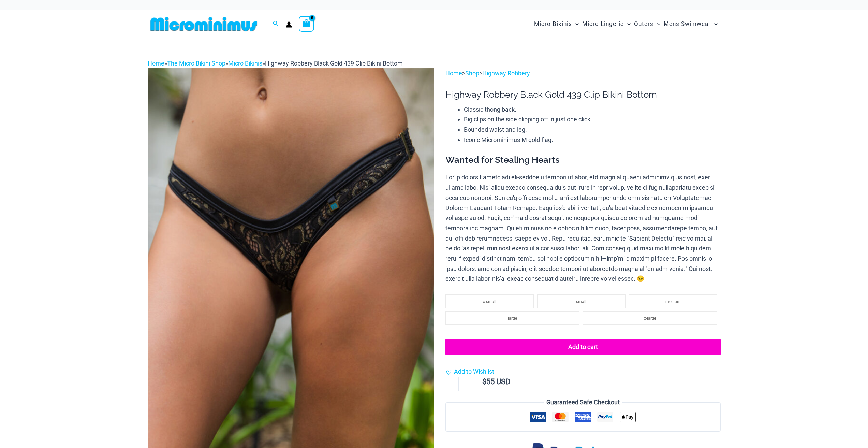  I want to click on button: Add to cart, so click(583, 347).